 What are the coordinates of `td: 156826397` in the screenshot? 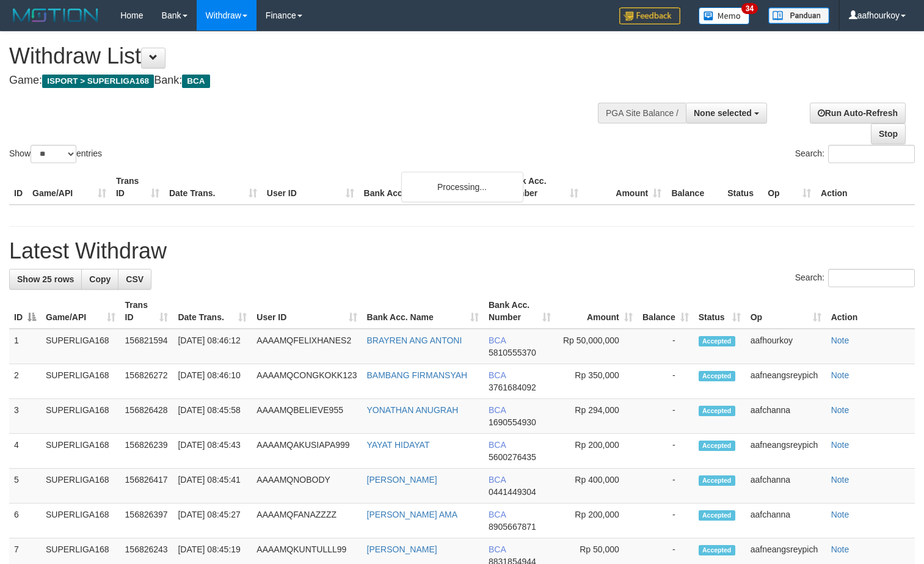 It's located at (146, 521).